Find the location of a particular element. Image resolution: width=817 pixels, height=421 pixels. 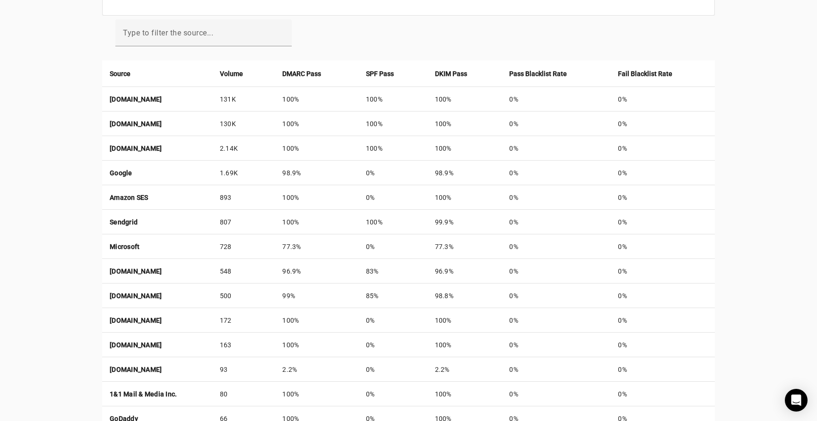

td: 85% is located at coordinates (393, 296).